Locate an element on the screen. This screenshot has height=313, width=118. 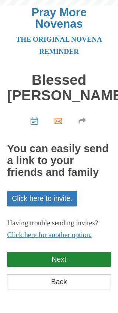
a: Next is located at coordinates (59, 259).